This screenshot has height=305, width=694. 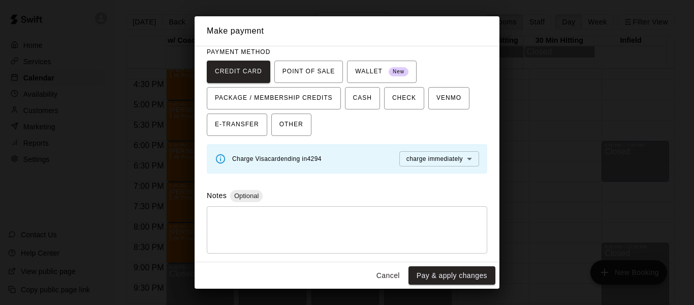 What do you see at coordinates (277, 159) in the screenshot?
I see `span: Charge Visa card ending in 4294` at bounding box center [277, 159].